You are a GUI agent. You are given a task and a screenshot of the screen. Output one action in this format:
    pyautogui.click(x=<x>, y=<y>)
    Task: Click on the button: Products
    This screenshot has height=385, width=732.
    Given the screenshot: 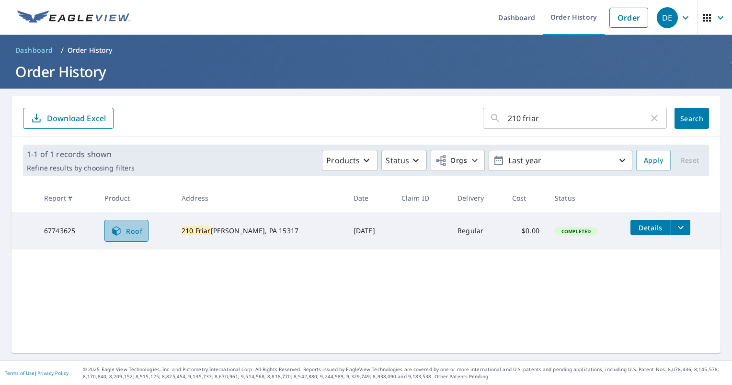 What is the action you would take?
    pyautogui.click(x=350, y=161)
    